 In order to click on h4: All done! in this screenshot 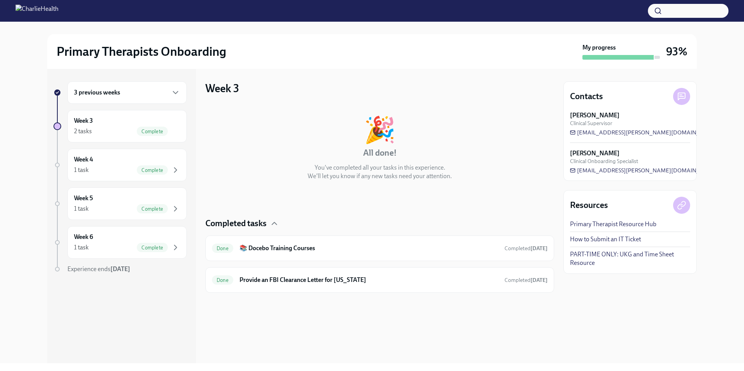, I will do `click(380, 153)`.